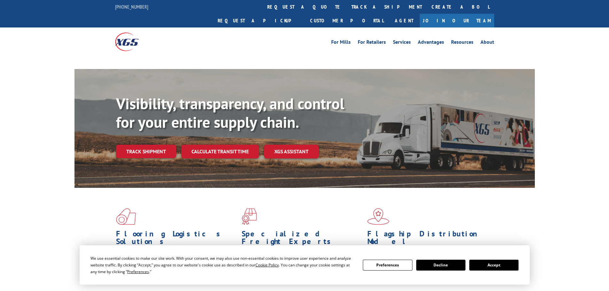 The width and height of the screenshot is (609, 291). Describe the element at coordinates (457, 20) in the screenshot. I see `a: Join Our Team` at that location.